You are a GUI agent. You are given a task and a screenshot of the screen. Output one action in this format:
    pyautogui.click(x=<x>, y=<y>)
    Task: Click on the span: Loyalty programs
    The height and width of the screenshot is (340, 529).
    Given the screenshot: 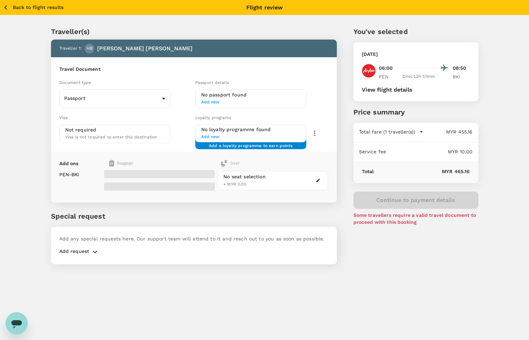 What is the action you would take?
    pyautogui.click(x=213, y=118)
    